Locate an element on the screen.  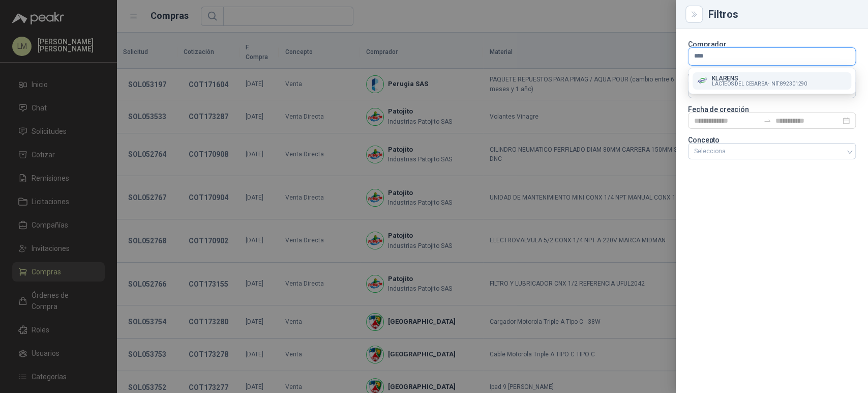
span: LACTEOS DEL CESAR SA - is located at coordinates (740, 84).